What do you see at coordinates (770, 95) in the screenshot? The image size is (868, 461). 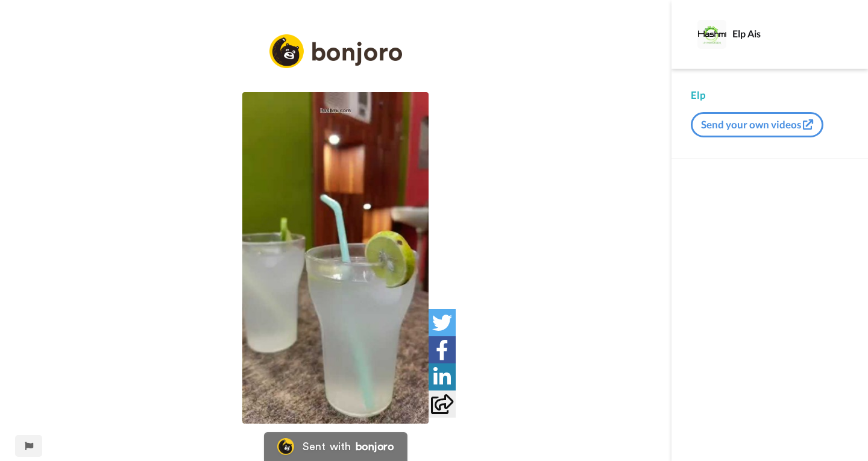 I see `div: Elp` at bounding box center [770, 95].